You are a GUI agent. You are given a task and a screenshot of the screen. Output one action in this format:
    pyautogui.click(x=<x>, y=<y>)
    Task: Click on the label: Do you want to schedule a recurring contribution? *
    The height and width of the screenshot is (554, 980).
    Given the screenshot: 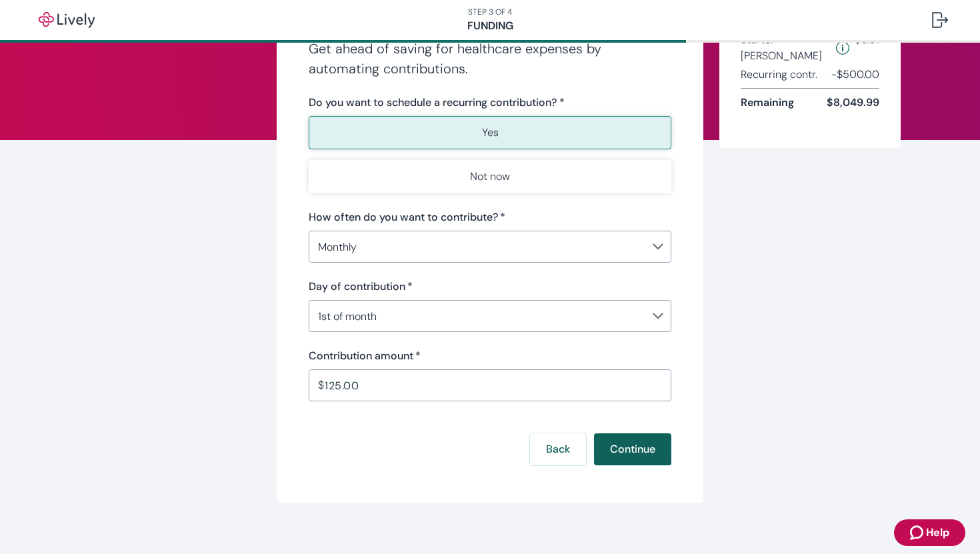 What is the action you would take?
    pyautogui.click(x=437, y=103)
    